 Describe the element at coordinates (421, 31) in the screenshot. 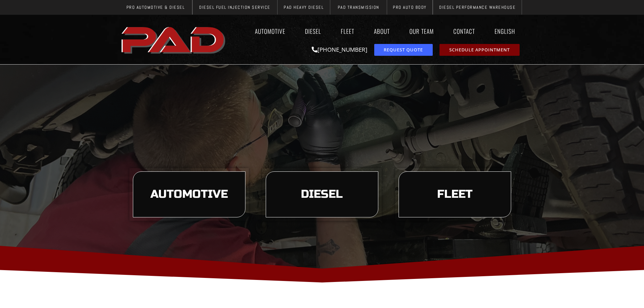

I see `a: Our Team` at that location.